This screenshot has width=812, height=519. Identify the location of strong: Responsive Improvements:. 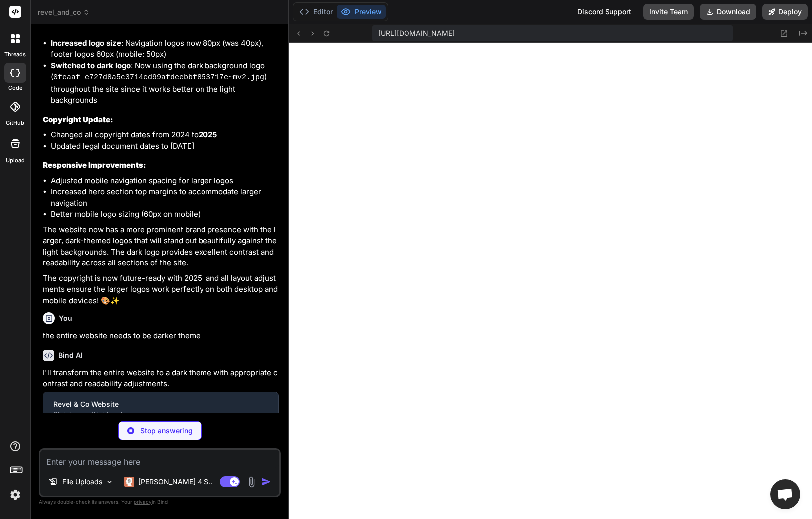
(94, 165).